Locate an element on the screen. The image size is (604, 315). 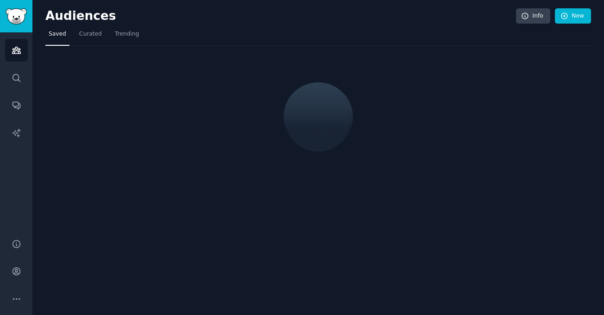
a: Curated is located at coordinates (90, 36).